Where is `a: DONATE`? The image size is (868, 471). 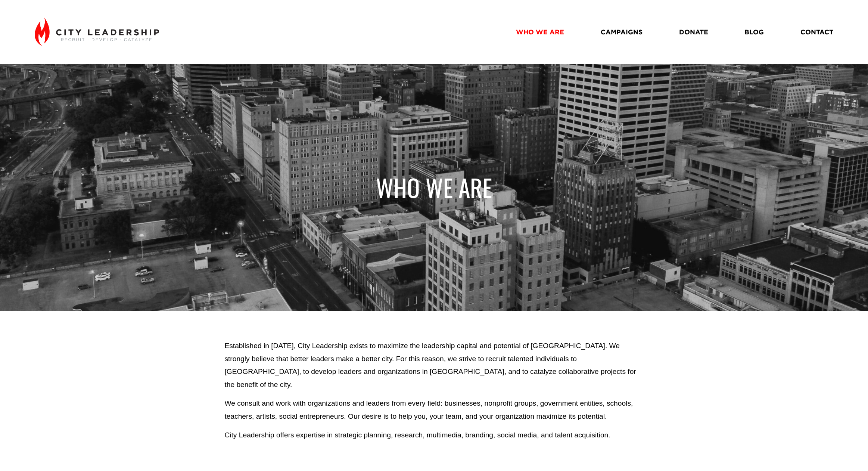 a: DONATE is located at coordinates (694, 32).